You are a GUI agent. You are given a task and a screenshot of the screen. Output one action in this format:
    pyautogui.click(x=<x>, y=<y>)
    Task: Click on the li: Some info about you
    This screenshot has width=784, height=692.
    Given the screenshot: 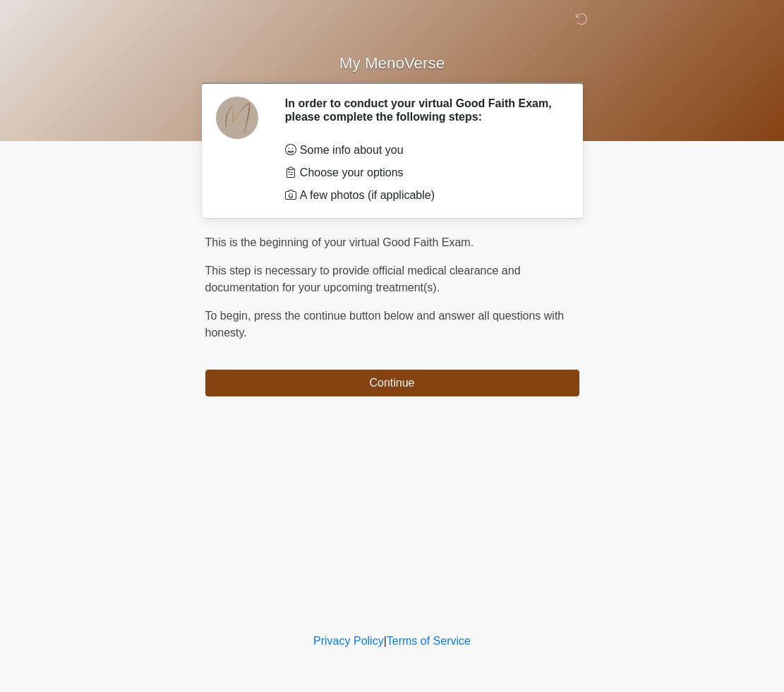 What is the action you would take?
    pyautogui.click(x=421, y=150)
    